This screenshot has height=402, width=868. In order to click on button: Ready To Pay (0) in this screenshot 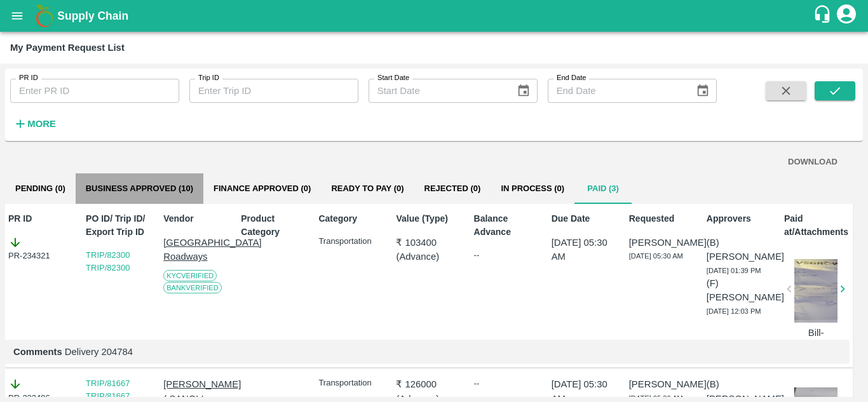, I will do `click(367, 189)`.